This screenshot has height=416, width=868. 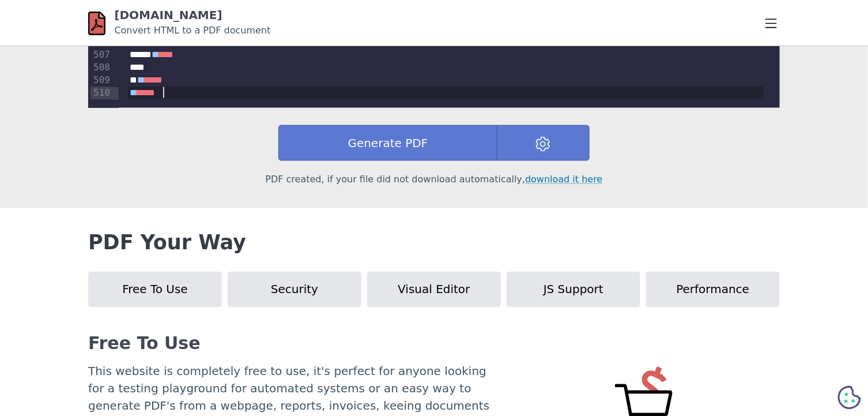 What do you see at coordinates (294, 290) in the screenshot?
I see `span: Security` at bounding box center [294, 290].